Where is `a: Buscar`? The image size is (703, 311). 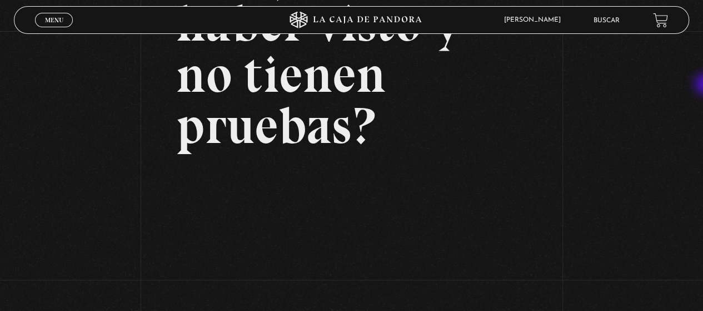 a: Buscar is located at coordinates (607, 21).